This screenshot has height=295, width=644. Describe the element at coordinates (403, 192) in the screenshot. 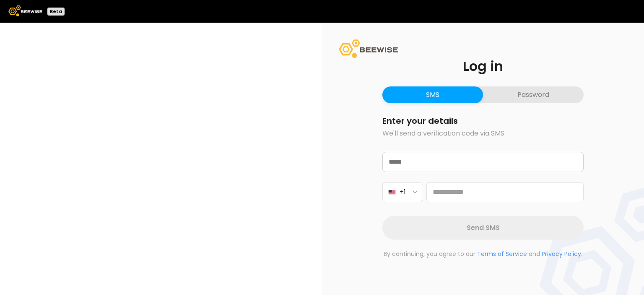

I see `button: +1` at that location.